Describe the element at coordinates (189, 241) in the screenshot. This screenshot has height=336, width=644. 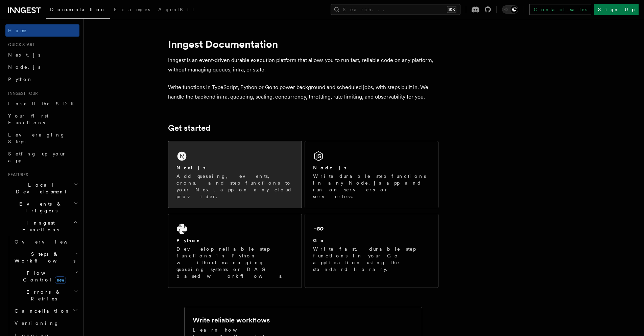
I see `h2: Python` at that location.